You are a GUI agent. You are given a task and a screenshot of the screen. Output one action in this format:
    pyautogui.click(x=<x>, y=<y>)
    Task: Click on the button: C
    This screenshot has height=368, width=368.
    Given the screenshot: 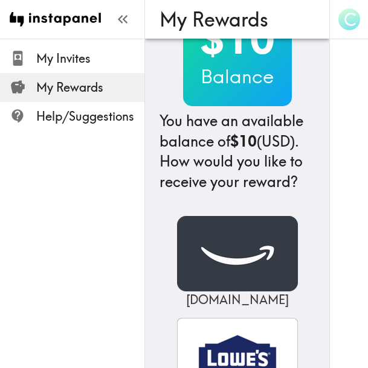 What is the action you would take?
    pyautogui.click(x=349, y=19)
    